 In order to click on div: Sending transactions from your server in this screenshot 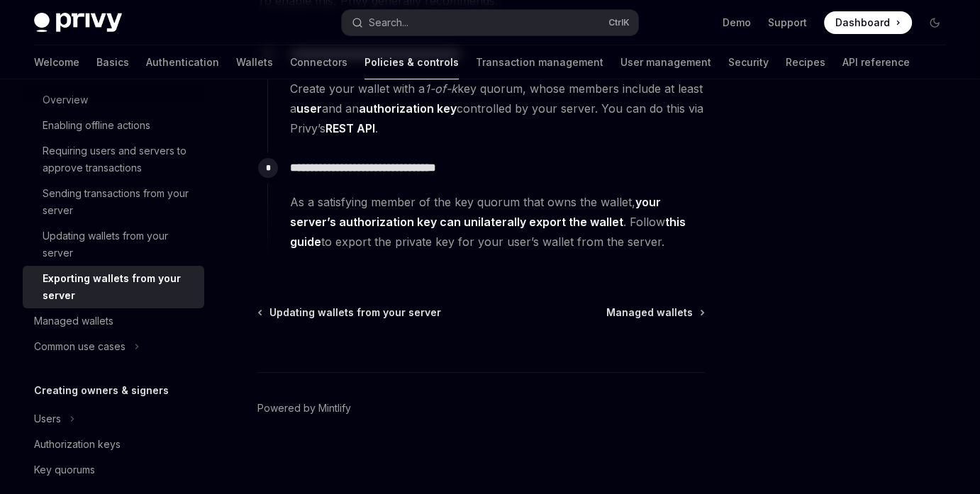, I will do `click(119, 202)`.